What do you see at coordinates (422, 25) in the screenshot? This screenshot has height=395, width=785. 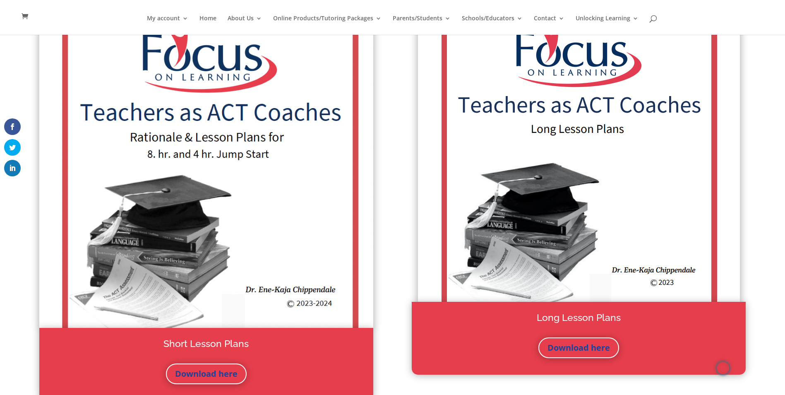 I see `a: Parents/Students` at bounding box center [422, 25].